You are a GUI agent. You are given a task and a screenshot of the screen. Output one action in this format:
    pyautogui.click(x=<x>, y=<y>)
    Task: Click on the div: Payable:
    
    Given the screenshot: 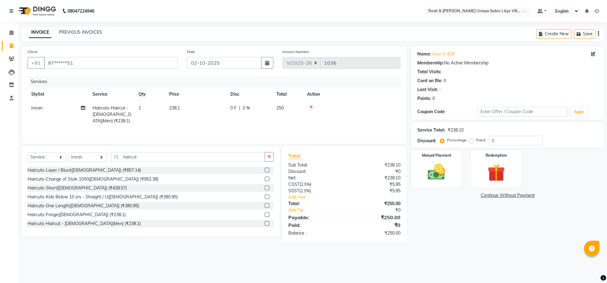 What is the action you would take?
    pyautogui.click(x=314, y=217)
    